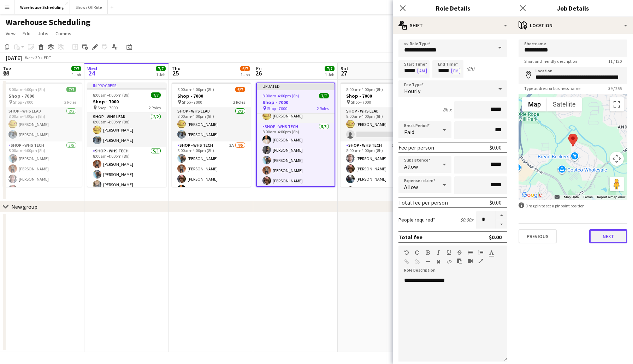 Image resolution: width=633 pixels, height=364 pixels. What do you see at coordinates (417, 220) in the screenshot?
I see `label: People required` at bounding box center [417, 220].